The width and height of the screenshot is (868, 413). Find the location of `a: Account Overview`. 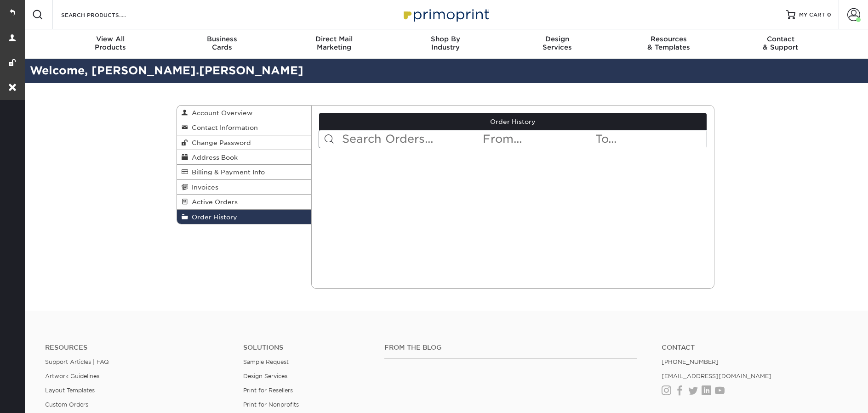

a: Account Overview is located at coordinates (244, 113).